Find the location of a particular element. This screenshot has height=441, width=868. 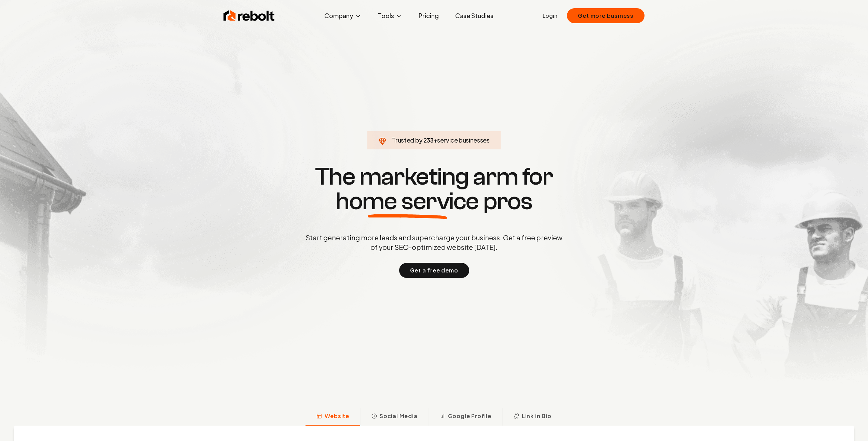

span: 233 is located at coordinates (428, 140).